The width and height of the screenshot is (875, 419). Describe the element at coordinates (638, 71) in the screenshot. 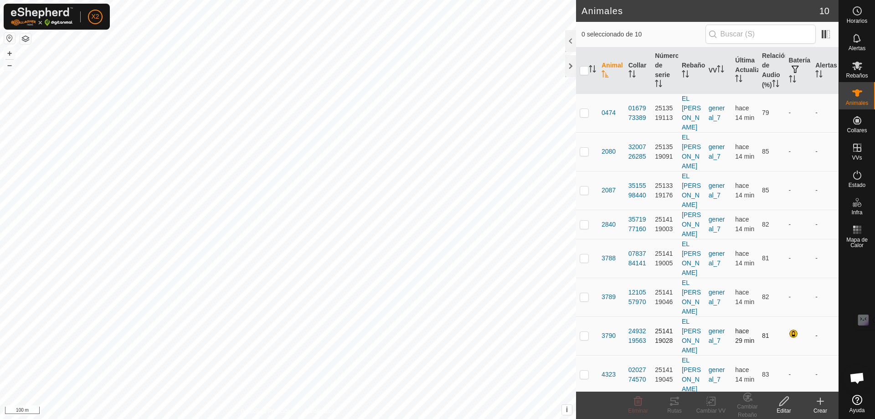

I see `th: Collar` at that location.